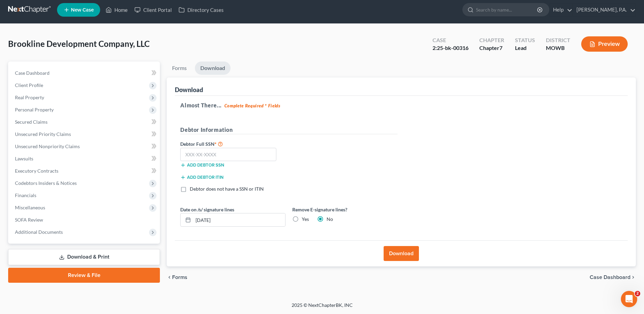 This screenshot has width=644, height=314. What do you see at coordinates (180, 278) in the screenshot?
I see `span: Forms` at bounding box center [180, 278].